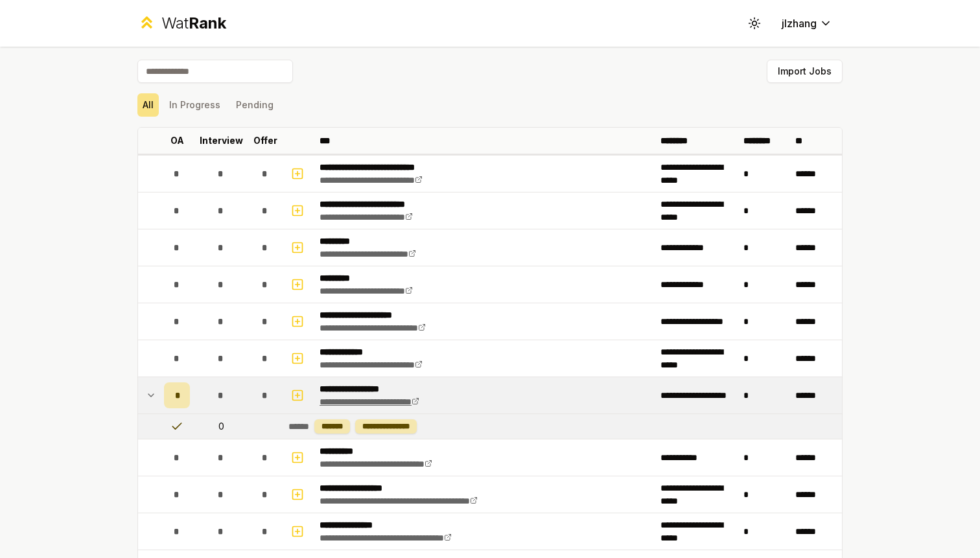 This screenshot has height=558, width=980. I want to click on span: jlzhang, so click(799, 23).